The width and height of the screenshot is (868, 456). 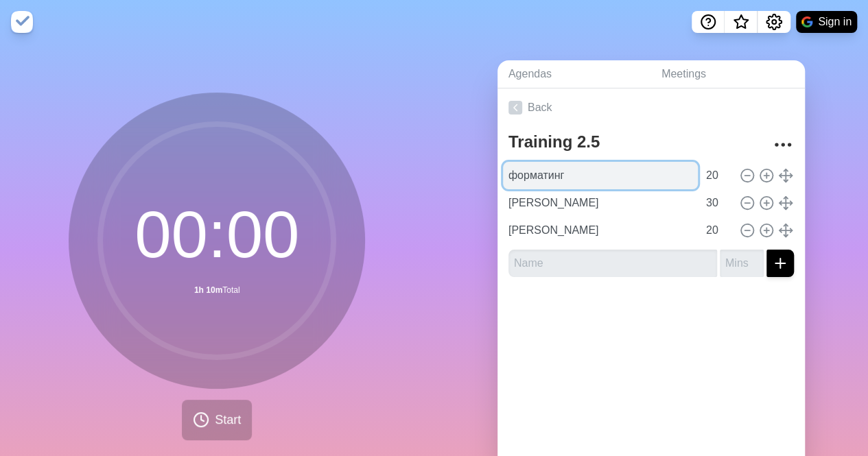 I want to click on button: More, so click(x=783, y=144).